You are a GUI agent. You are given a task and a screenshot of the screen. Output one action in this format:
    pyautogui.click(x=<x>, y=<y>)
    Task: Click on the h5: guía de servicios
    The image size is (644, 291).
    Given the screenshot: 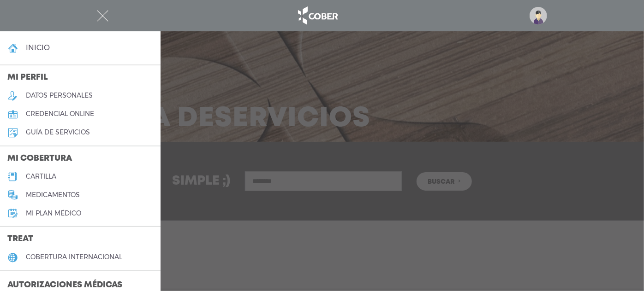 What is the action you would take?
    pyautogui.click(x=58, y=132)
    